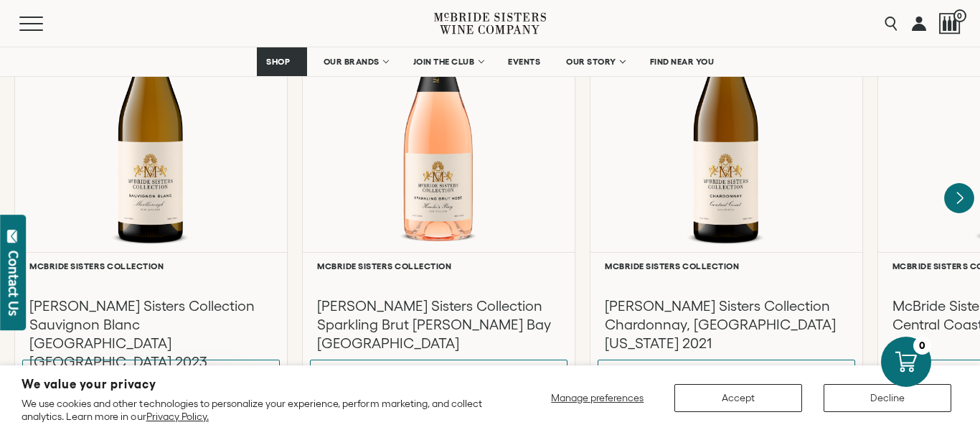  I want to click on p: We use cookies and other technologies to personalize your experience, perform marketing, and coll..., so click(258, 410).